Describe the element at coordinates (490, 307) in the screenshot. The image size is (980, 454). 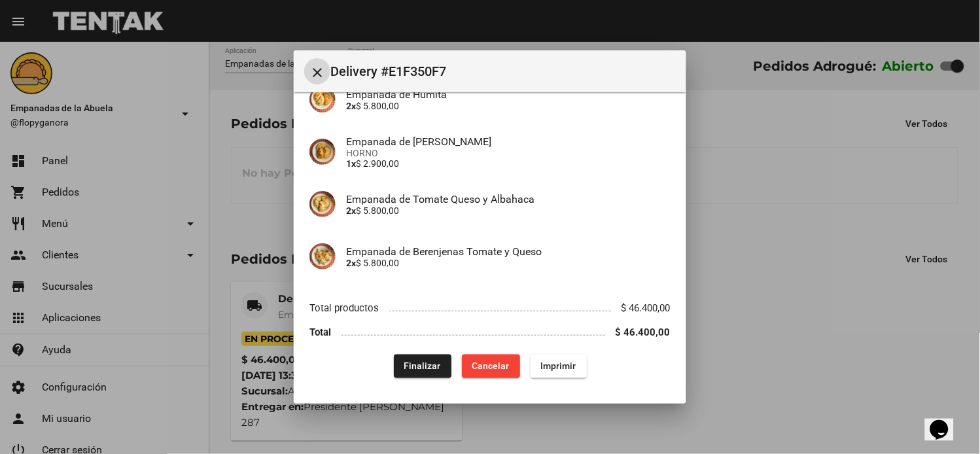
I see `li: Total productos $ 46.400,00` at that location.